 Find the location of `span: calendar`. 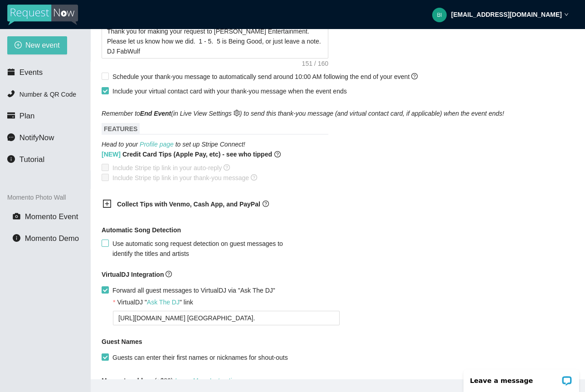

span: calendar is located at coordinates (11, 72).